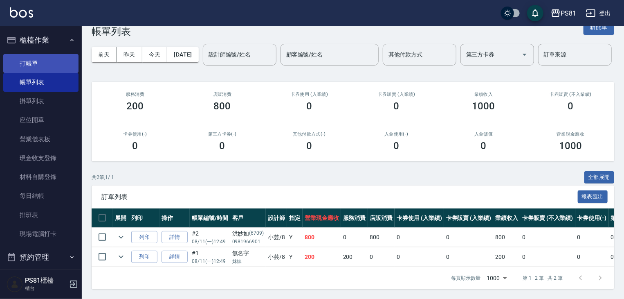 The height and width of the screenshot is (299, 624). Describe the element at coordinates (144, 237) in the screenshot. I see `button: 列印` at that location.